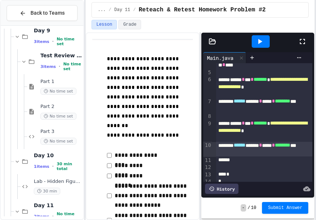 The width and height of the screenshot is (316, 220). Describe the element at coordinates (42, 166) in the screenshot. I see `span: 1 items` at that location.